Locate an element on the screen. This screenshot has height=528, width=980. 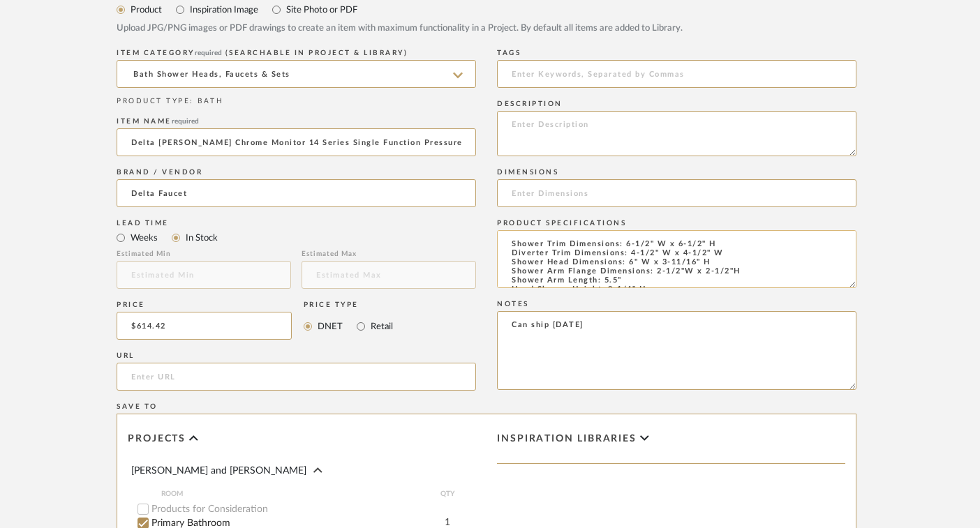
div: Estimated Min is located at coordinates (204, 254).